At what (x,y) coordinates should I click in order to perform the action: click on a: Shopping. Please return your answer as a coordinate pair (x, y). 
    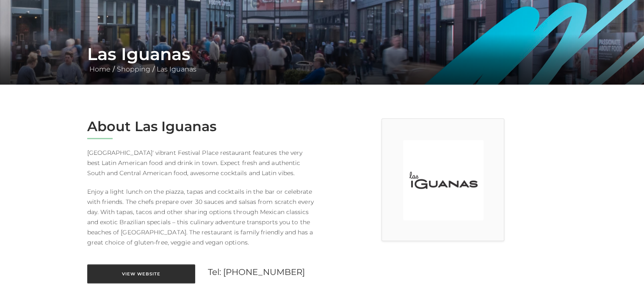
    Looking at the image, I should click on (133, 69).